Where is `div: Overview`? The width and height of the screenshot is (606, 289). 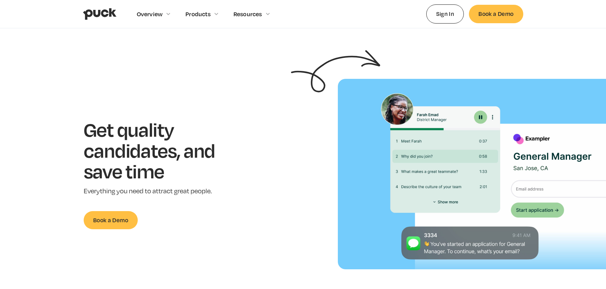
div: Overview is located at coordinates (150, 14).